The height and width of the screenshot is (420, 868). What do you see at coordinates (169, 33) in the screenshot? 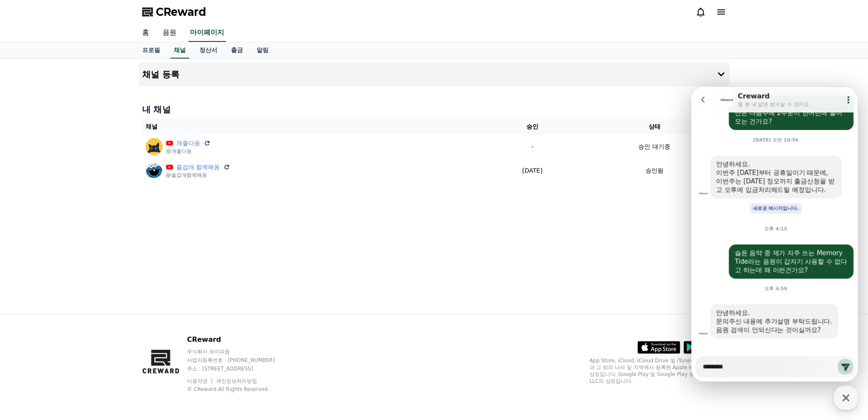
I see `a: 음원` at bounding box center [169, 33].